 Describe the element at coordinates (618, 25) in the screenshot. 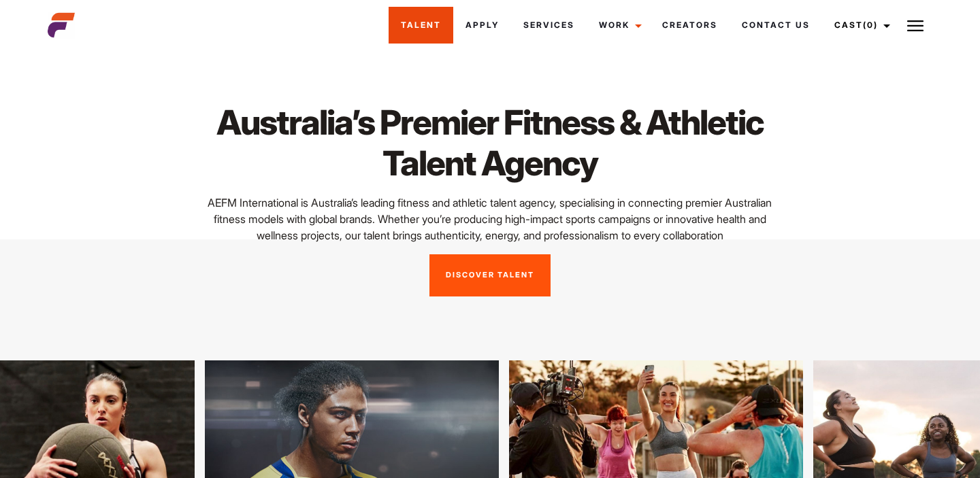

I see `a: Work` at that location.